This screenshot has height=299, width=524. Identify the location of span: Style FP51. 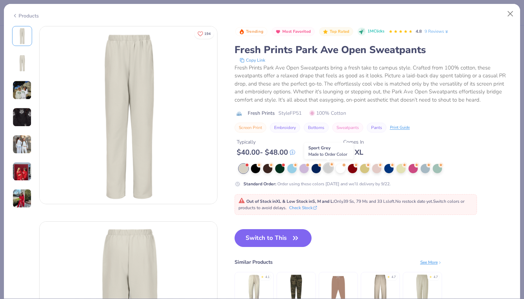
(290, 113).